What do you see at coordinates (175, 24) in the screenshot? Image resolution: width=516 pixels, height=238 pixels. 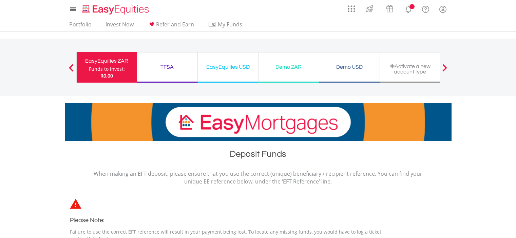 I see `span: Refer and Earn` at bounding box center [175, 24].